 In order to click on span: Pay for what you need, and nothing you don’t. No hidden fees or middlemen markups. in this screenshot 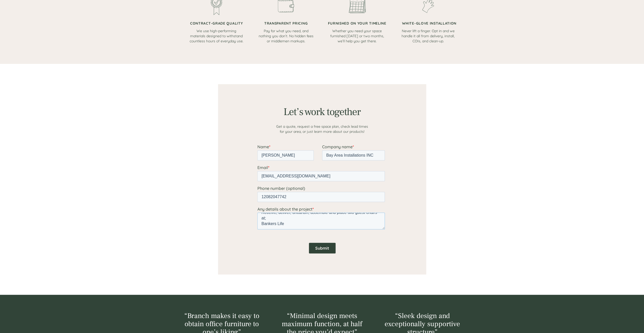, I will do `click(286, 36)`.